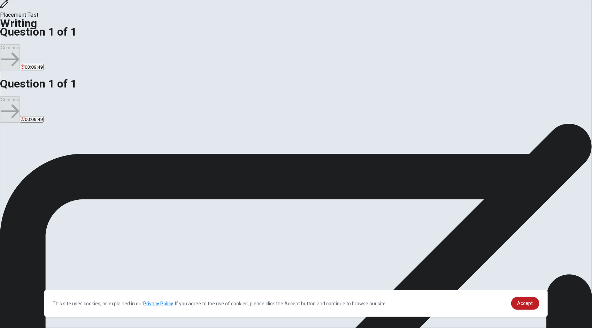 This screenshot has height=328, width=592. Describe the element at coordinates (525, 303) in the screenshot. I see `span: Accept` at that location.